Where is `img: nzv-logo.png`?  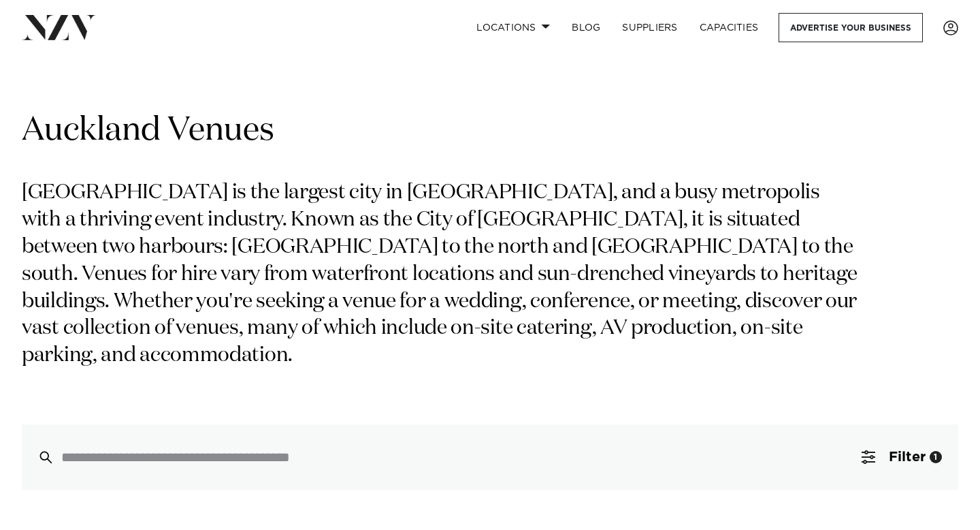
img: nzv-logo.png is located at coordinates (59, 28).